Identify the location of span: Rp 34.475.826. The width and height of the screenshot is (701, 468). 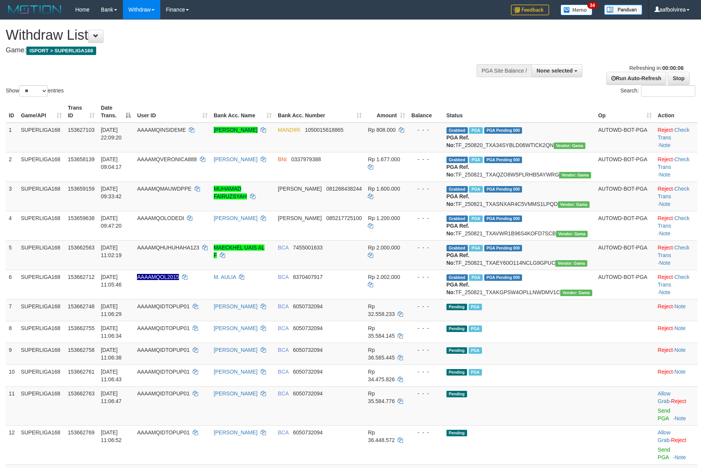
(381, 375).